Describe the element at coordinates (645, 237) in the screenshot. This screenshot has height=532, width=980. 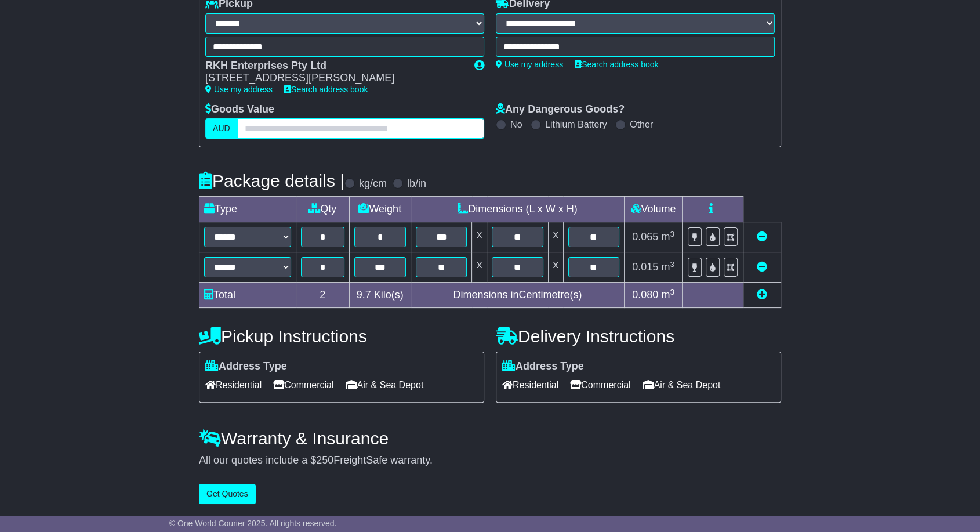
I see `span: 0.065` at that location.